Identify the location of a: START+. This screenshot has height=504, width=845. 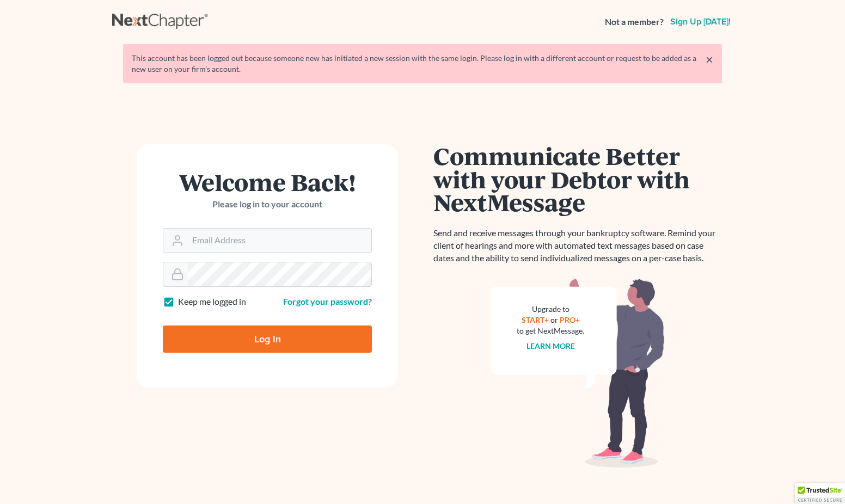
(536, 319).